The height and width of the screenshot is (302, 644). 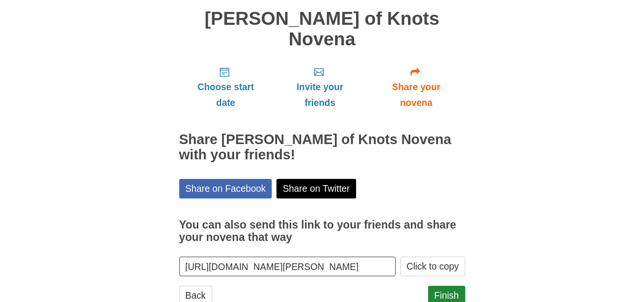 What do you see at coordinates (316, 188) in the screenshot?
I see `a: Share on Twitter` at bounding box center [316, 188].